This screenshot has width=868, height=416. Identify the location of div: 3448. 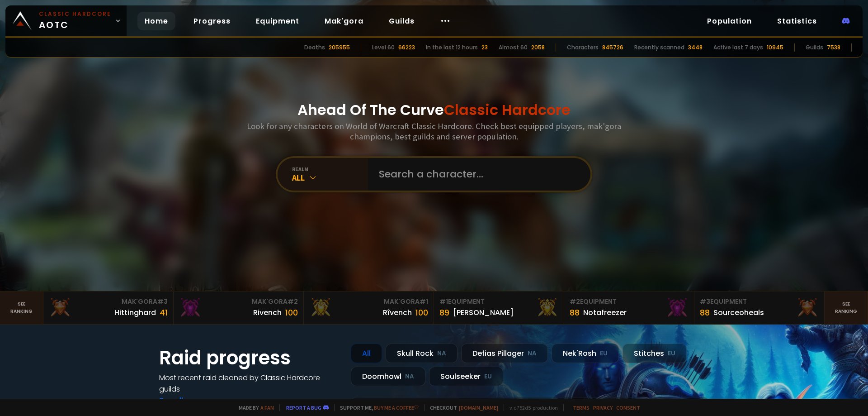
(695, 48).